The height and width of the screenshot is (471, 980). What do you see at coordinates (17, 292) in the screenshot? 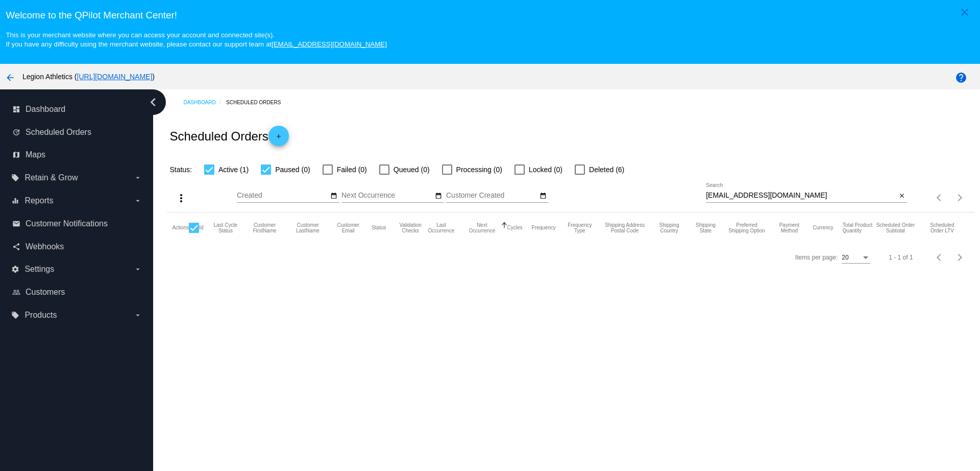
I see `i: people_outline` at bounding box center [17, 292].